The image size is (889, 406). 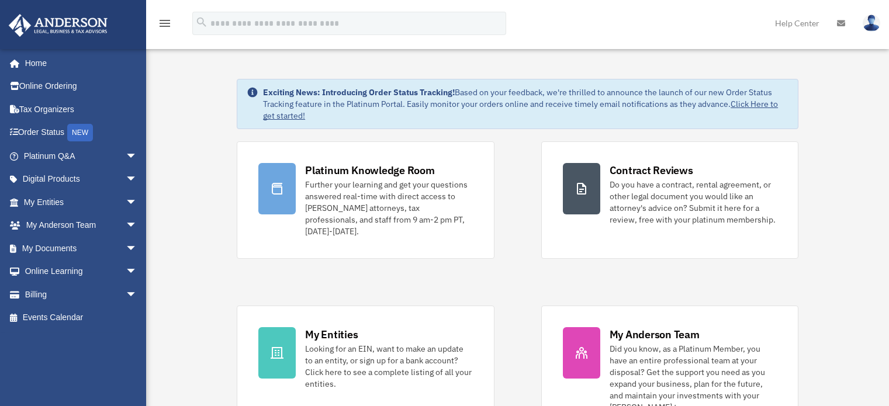 I want to click on a: Click Here to get started!, so click(x=520, y=110).